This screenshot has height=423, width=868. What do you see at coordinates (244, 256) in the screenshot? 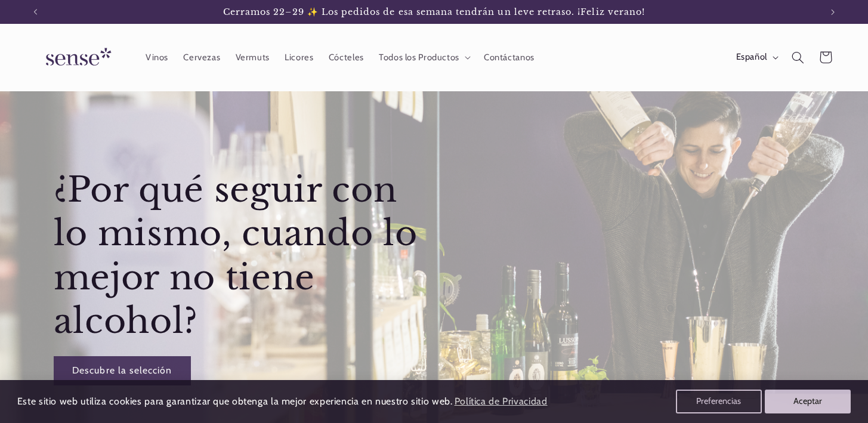
I see `h2: ¿Por qué seguir con lo mismo, cuando lo mejor no tiene alcohol?` at bounding box center [244, 256].